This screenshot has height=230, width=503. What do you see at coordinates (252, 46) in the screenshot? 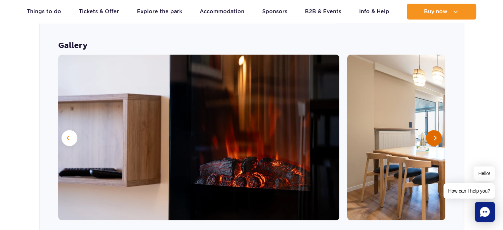
I see `strong: Gallery` at bounding box center [252, 46].